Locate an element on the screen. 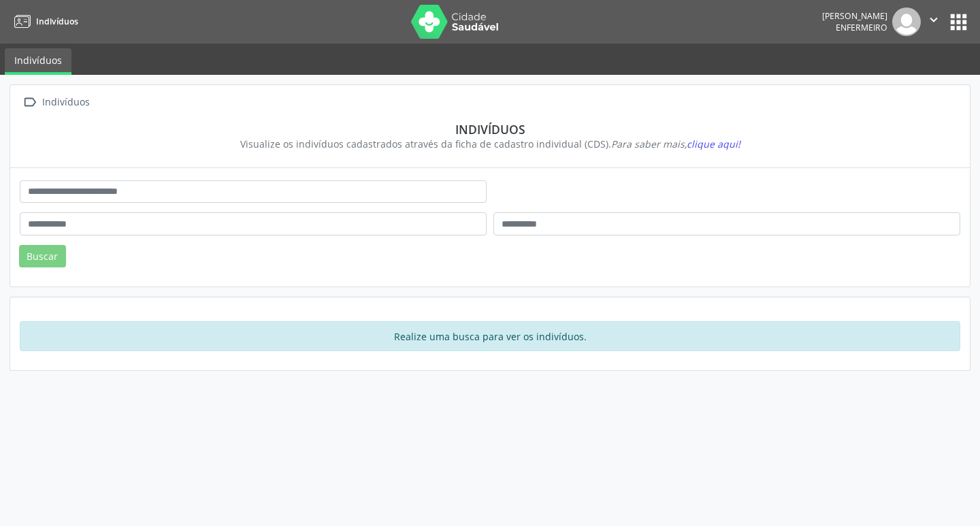  span: Enfermeiro is located at coordinates (862, 27).